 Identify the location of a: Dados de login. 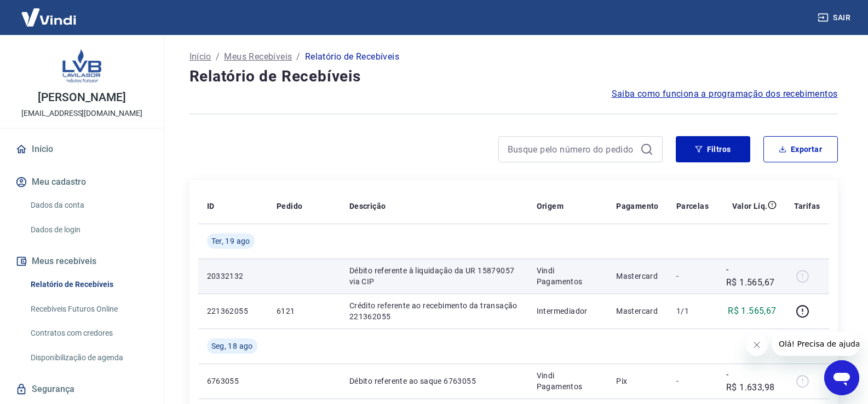
(88, 230).